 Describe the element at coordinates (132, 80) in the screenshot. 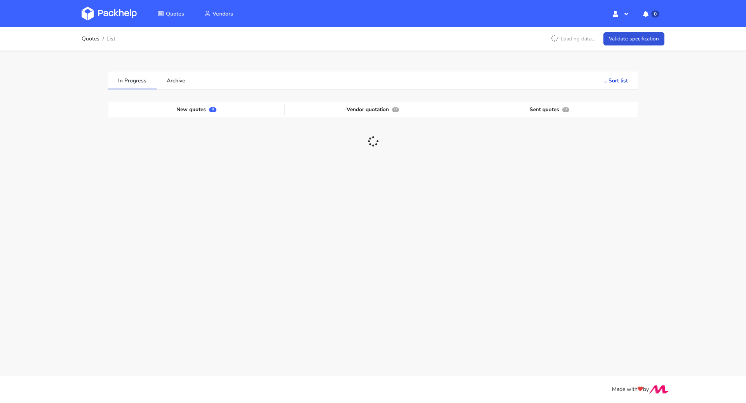

I see `a: In Progress` at that location.